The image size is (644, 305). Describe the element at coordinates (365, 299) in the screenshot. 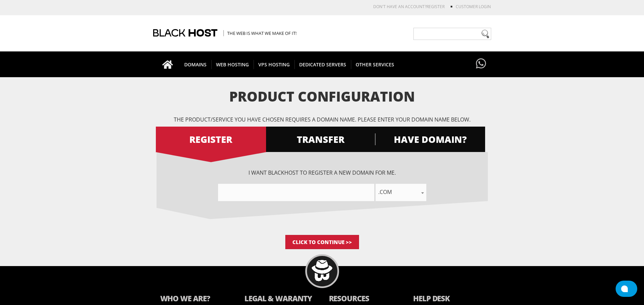

I see `b: RESOURCES` at that location.